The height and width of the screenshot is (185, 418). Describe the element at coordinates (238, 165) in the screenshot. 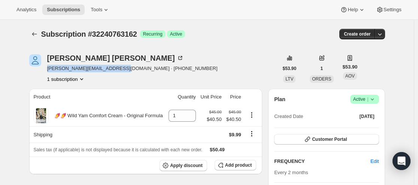

I see `span: Add product` at that location.